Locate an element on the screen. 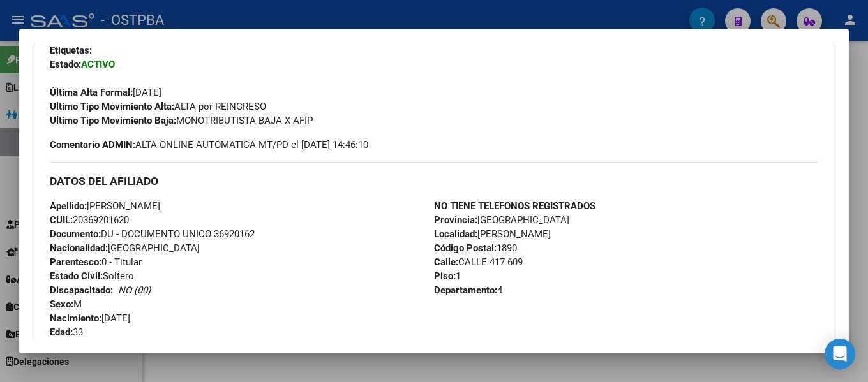  span: 20369201620 is located at coordinates (89, 220).